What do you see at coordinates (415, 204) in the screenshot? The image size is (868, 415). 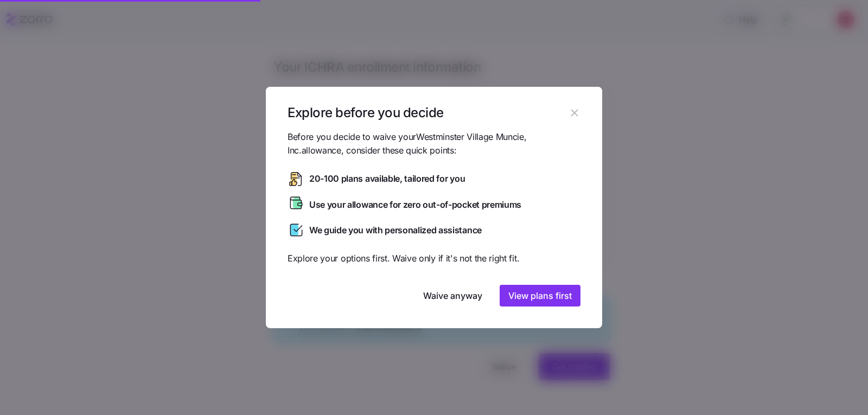 I see `span: Use your allowance for zero out-of-pocket premiums` at bounding box center [415, 204].